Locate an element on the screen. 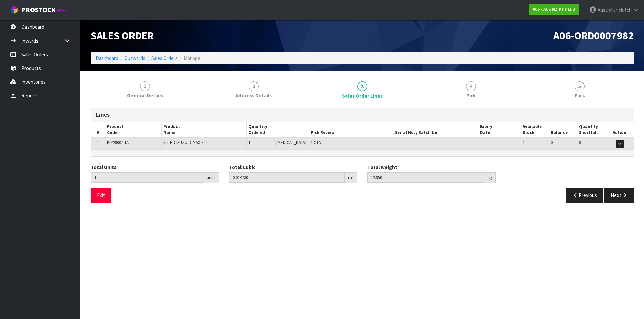 The image size is (644, 319). button: Exit is located at coordinates (101, 195).